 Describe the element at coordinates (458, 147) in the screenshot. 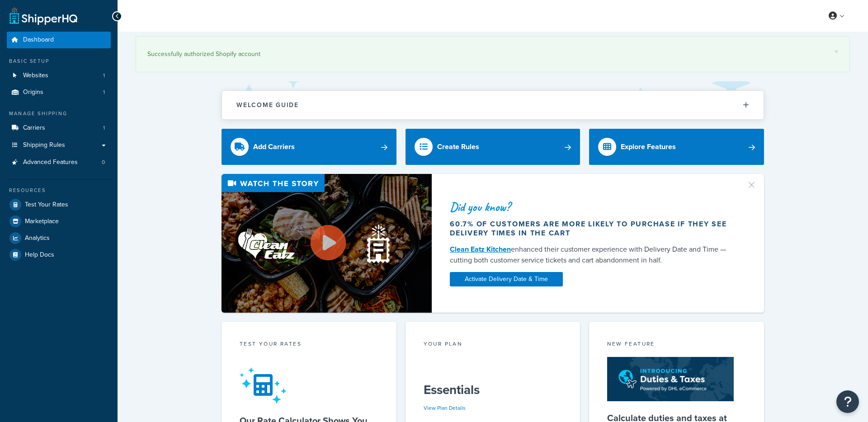

I see `div: Create Rules` at that location.